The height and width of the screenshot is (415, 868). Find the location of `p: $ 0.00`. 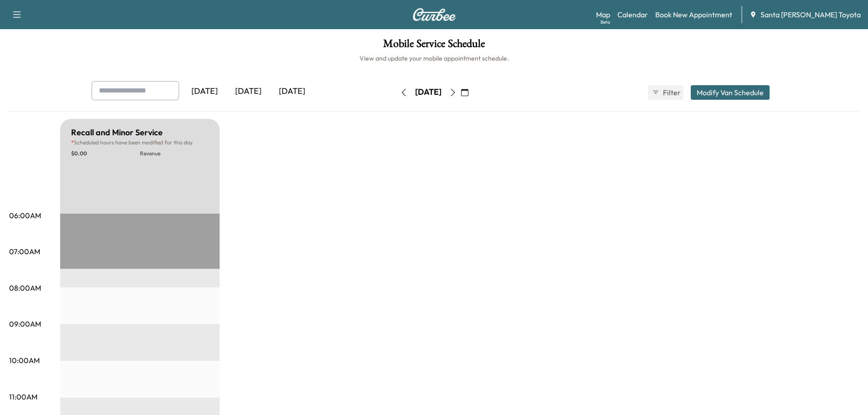

p: $ 0.00 is located at coordinates (105, 153).